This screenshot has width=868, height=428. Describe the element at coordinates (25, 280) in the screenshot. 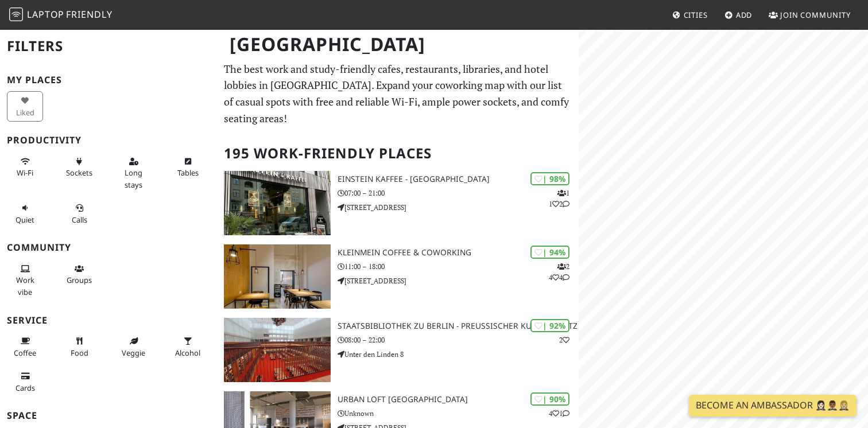

I see `button: Work vibe` at that location.